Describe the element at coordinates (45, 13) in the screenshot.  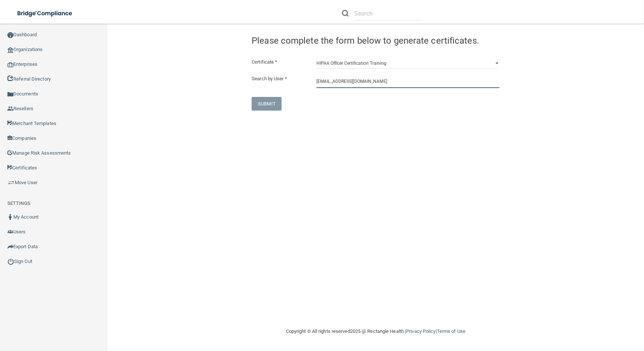
I see `img: bridge_compliance_login_screen.278c3ca4.svg` at that location.